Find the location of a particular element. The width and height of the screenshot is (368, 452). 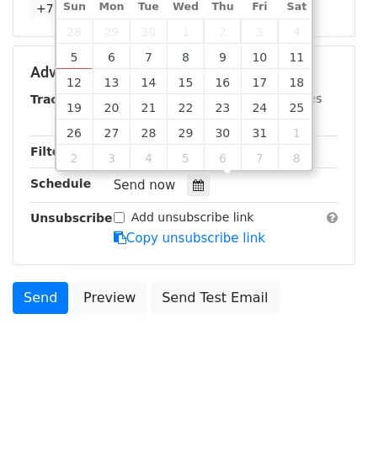

span: October 12, 2025 is located at coordinates (75, 82).